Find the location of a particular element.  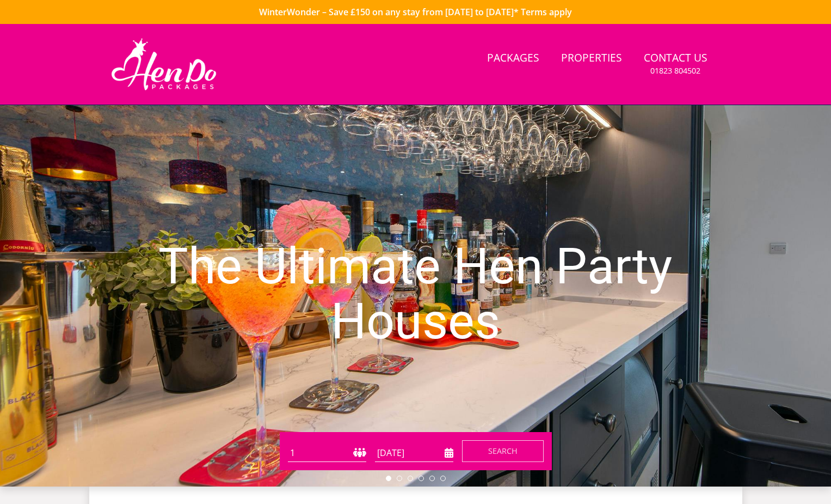

input: Arrival Date is located at coordinates (414, 453).